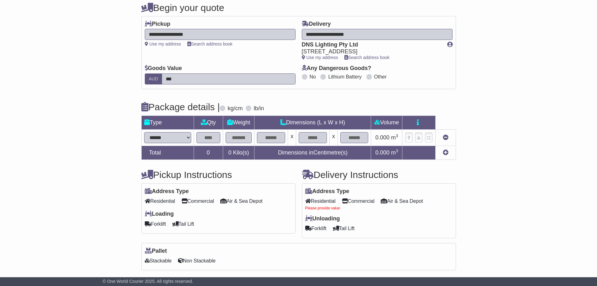 The width and height of the screenshot is (597, 286). I want to click on span: Stackable, so click(158, 260).